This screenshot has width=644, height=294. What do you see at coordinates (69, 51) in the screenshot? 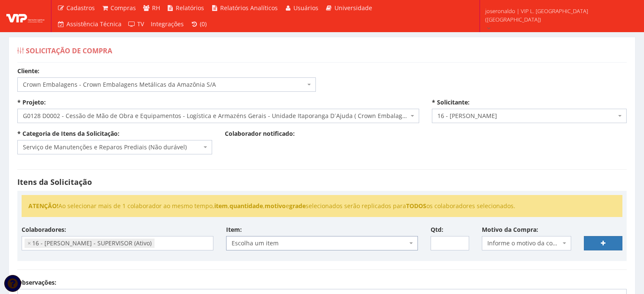
I see `span: Solicitação de Compra` at bounding box center [69, 51].